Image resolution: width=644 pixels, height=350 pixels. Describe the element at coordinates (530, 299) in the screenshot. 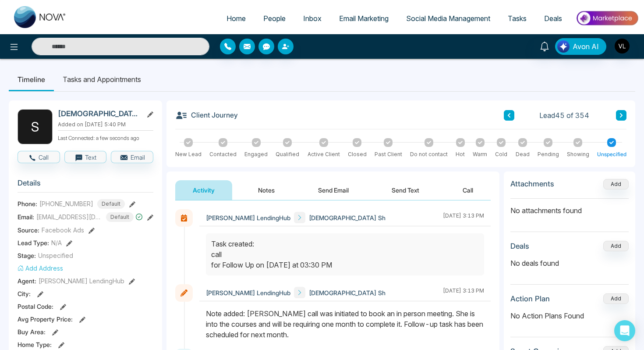

I see `h3: Action Plan` at that location.